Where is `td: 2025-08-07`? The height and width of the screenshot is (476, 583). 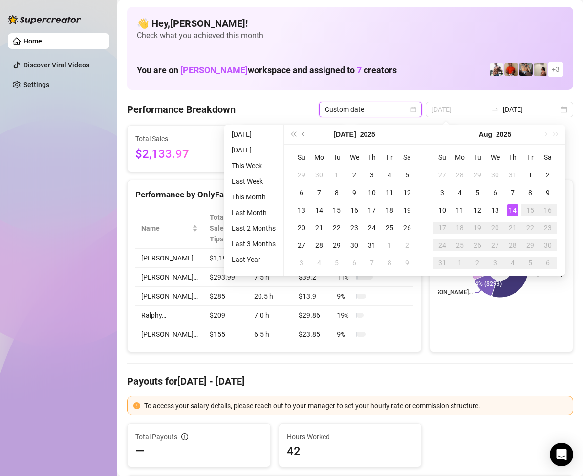
td: 2025-08-07 is located at coordinates (372, 263).